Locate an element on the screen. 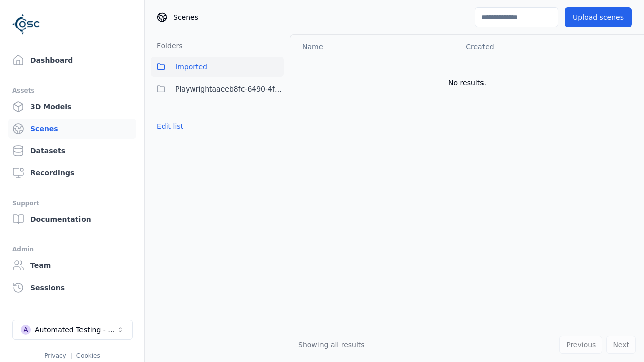  span: Playwrightaaeeb8fc-6490-4f5b-99da-2ff4d63b51d8 is located at coordinates (229, 89).